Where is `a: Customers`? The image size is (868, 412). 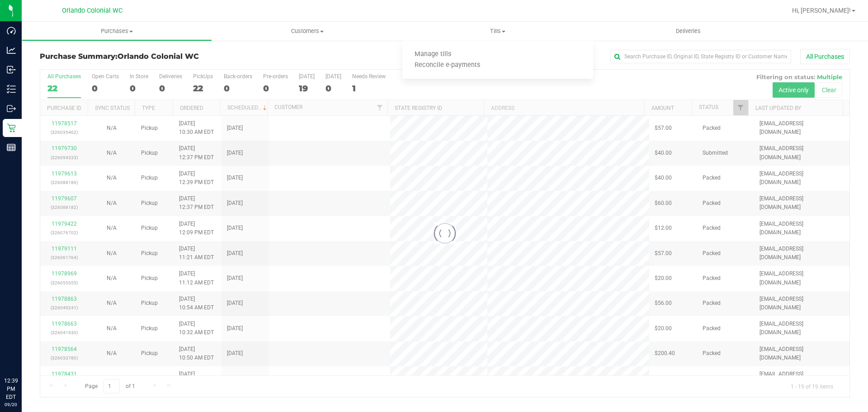
a: Customers is located at coordinates (307, 31).